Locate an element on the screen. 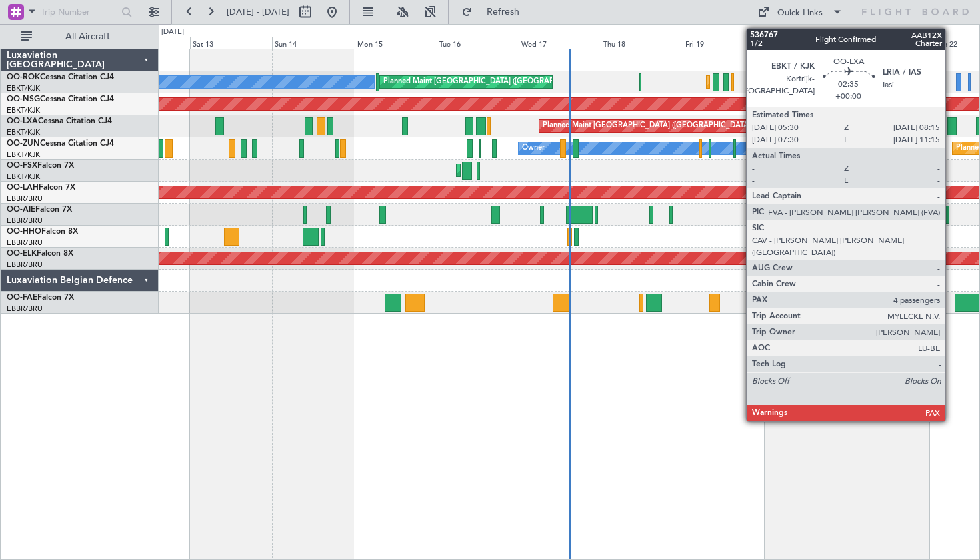  button: All Aircraft is located at coordinates (79, 37).